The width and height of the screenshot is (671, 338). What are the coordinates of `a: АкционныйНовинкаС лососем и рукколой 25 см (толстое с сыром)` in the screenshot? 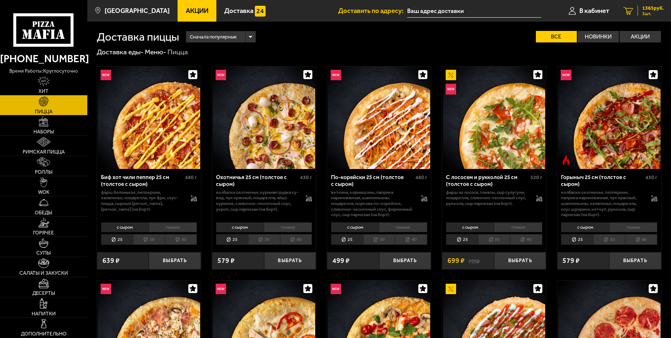 It's located at (494, 117).